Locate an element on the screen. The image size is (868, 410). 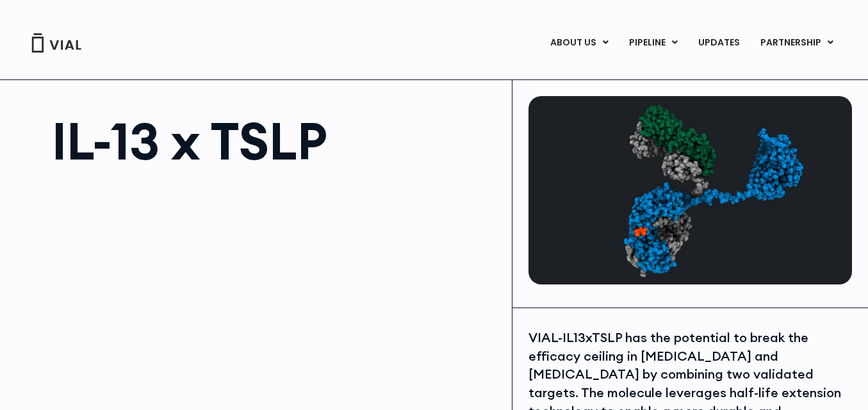
h1: IL-13 x TSLP is located at coordinates (275, 141).